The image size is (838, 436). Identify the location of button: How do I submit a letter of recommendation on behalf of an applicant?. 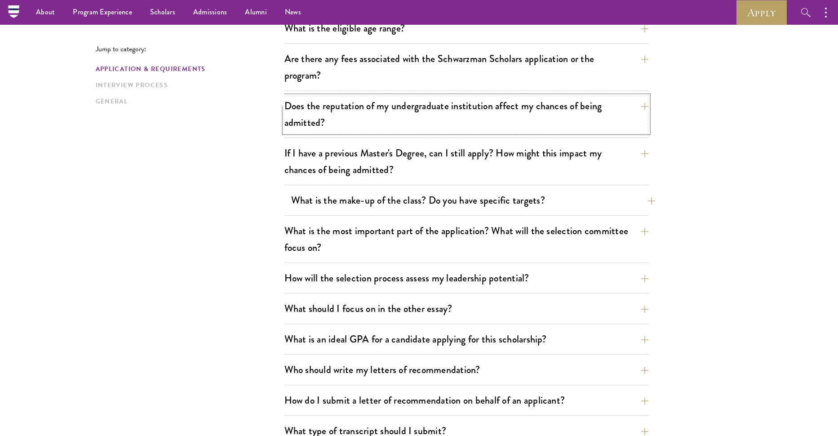
(466, 400).